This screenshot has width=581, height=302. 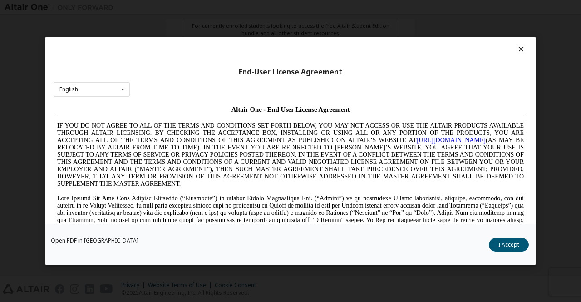 What do you see at coordinates (291, 72) in the screenshot?
I see `div: End-User License Agreement` at bounding box center [291, 72].